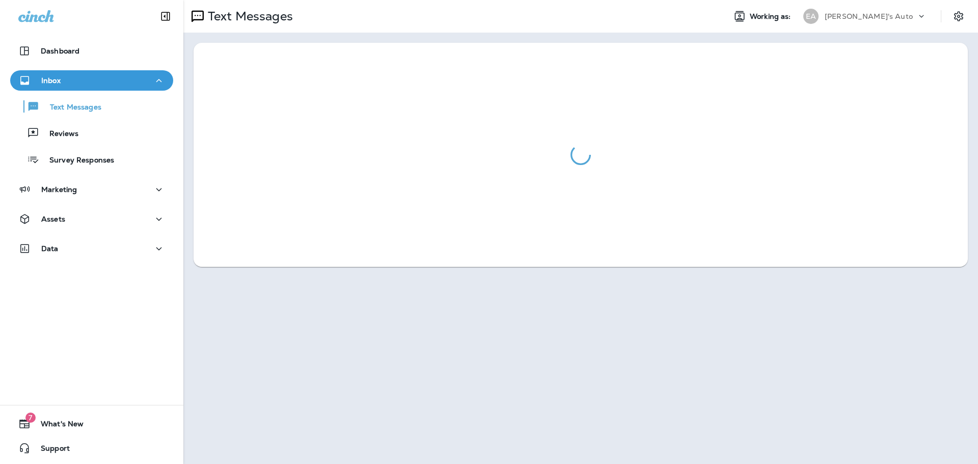 This screenshot has height=464, width=978. Describe the element at coordinates (76, 160) in the screenshot. I see `p: Survey Responses` at that location.